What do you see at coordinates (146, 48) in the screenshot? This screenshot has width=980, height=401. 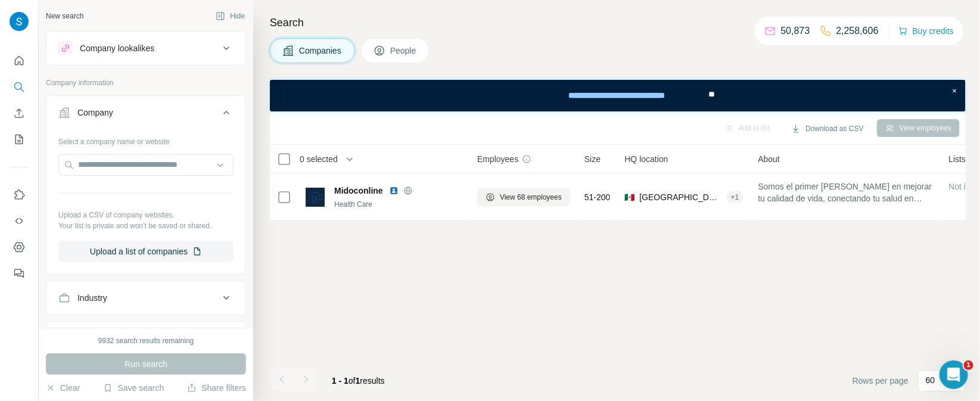 I see `button: Company lookalikes` at bounding box center [146, 48].